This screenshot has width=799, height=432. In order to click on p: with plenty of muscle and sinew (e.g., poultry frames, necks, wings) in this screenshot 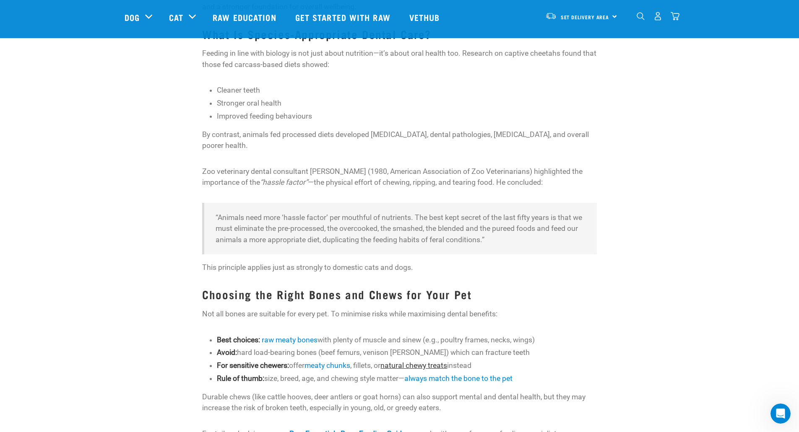, I will do `click(406, 340)`.